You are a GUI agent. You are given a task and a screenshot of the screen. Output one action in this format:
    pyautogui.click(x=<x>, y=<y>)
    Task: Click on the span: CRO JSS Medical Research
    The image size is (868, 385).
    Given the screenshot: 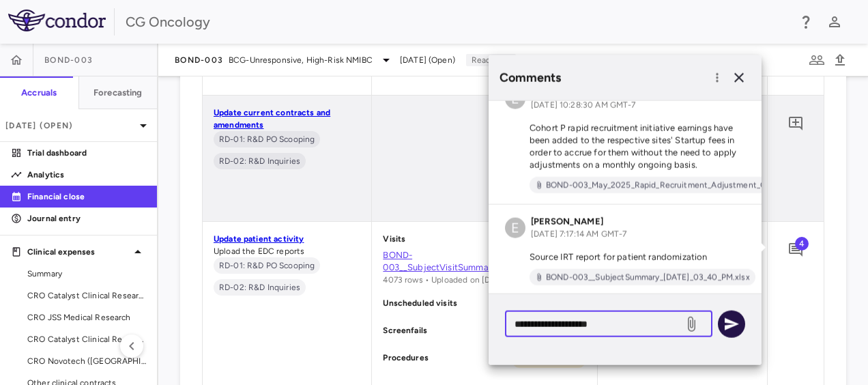 What is the action you would take?
    pyautogui.click(x=87, y=318)
    